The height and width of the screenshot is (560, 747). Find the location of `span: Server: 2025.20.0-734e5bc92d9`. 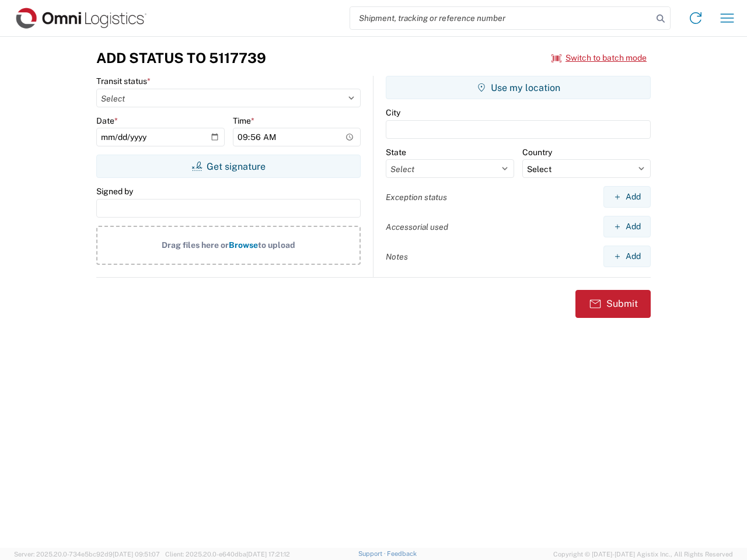

span: Server: 2025.20.0-734e5bc92d9 is located at coordinates (87, 554).